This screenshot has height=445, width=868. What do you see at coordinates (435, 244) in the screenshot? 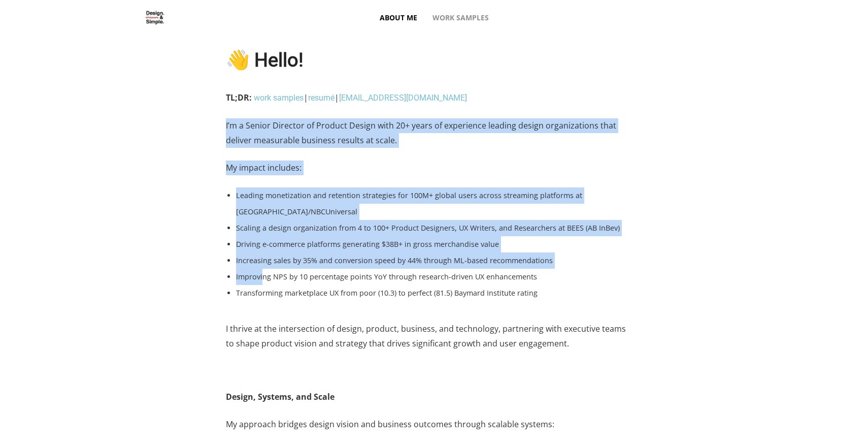
I see `li: Driving e-commerce platforms generating $38B+ in gross merchandise value` at bounding box center [435, 244].